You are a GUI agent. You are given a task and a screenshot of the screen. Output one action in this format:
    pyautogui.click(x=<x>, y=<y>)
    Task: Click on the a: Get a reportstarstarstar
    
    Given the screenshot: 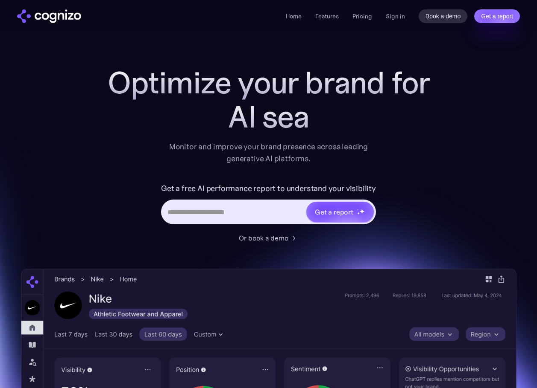 What is the action you would take?
    pyautogui.click(x=340, y=212)
    